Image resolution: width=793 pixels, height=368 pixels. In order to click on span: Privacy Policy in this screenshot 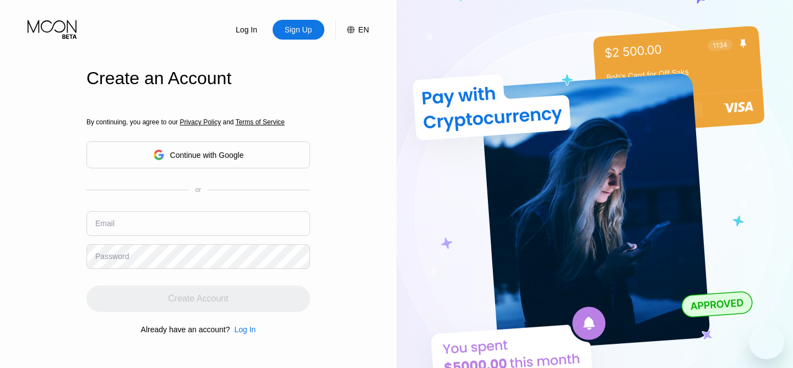, I will do `click(200, 122)`.